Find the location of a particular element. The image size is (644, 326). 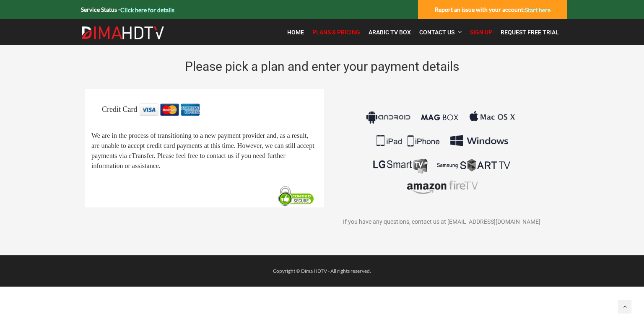

span: Plans & Pricing is located at coordinates (336, 32).